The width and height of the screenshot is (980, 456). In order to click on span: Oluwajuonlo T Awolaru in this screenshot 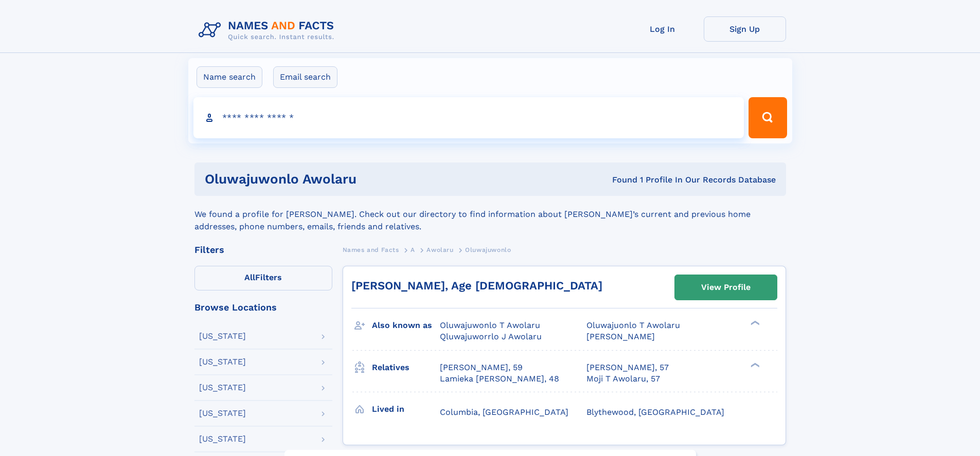, I will do `click(633, 325)`.